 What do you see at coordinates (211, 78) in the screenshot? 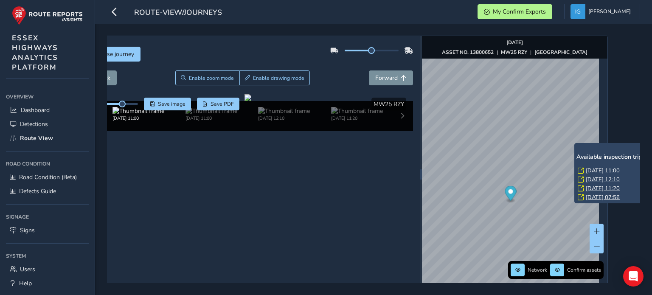
I see `span: Enable zoom mode` at bounding box center [211, 78].